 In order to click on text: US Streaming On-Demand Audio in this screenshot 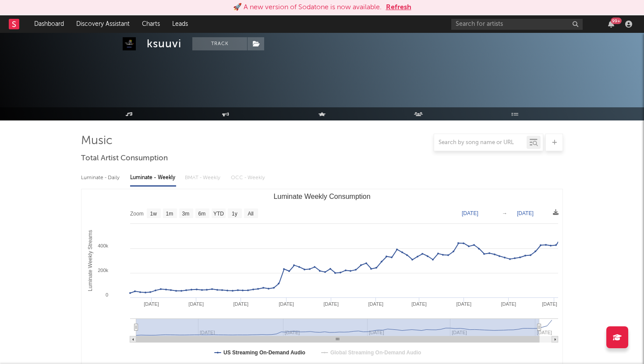, I will do `click(264, 353)`.